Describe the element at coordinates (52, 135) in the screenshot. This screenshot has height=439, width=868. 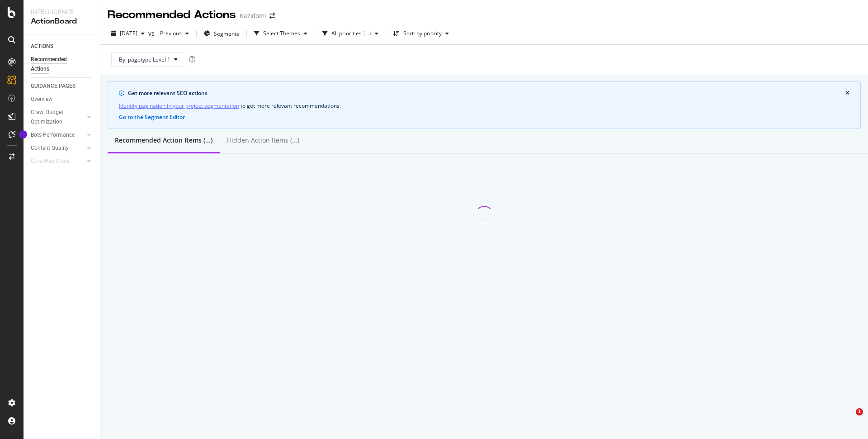
I see `div: Bots Performance` at that location.